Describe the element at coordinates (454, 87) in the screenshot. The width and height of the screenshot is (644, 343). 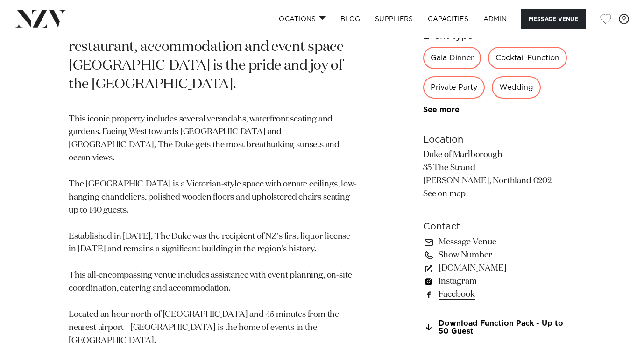
I see `div: Private Party` at that location.